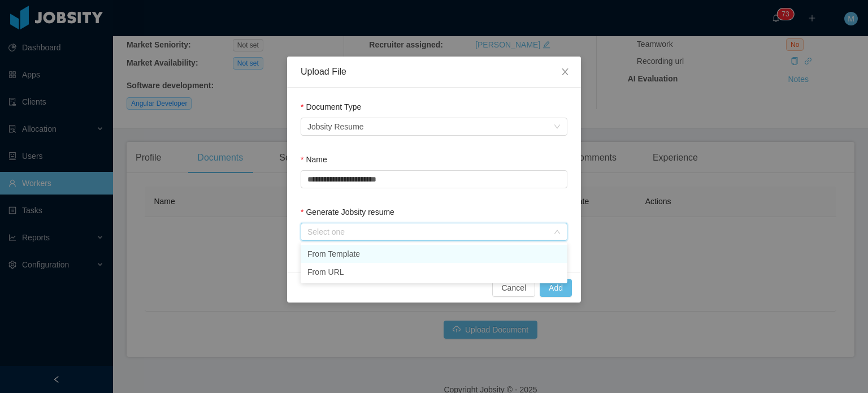 The height and width of the screenshot is (393, 868). I want to click on li: From URL, so click(434, 272).